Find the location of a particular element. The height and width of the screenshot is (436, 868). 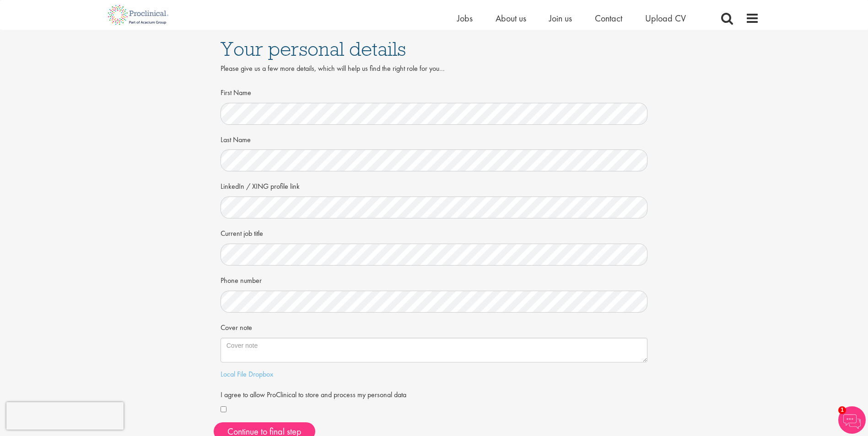

a: About us is located at coordinates (511, 19).